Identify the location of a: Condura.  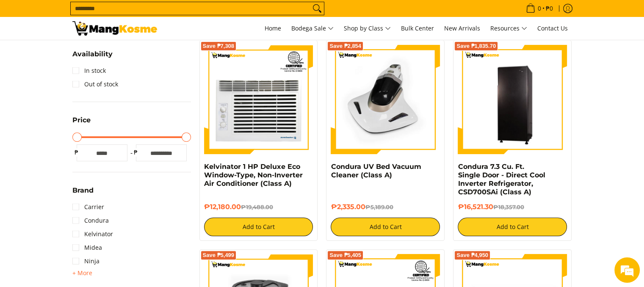
(90, 220).